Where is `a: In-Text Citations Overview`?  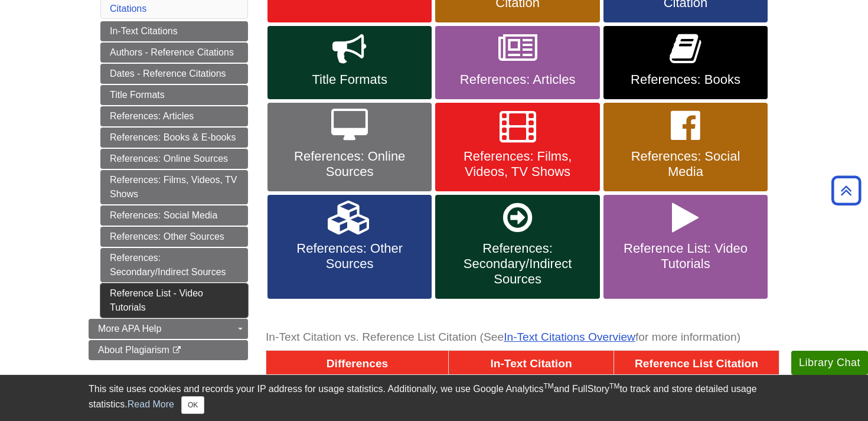
a: In-Text Citations Overview is located at coordinates (569, 337).